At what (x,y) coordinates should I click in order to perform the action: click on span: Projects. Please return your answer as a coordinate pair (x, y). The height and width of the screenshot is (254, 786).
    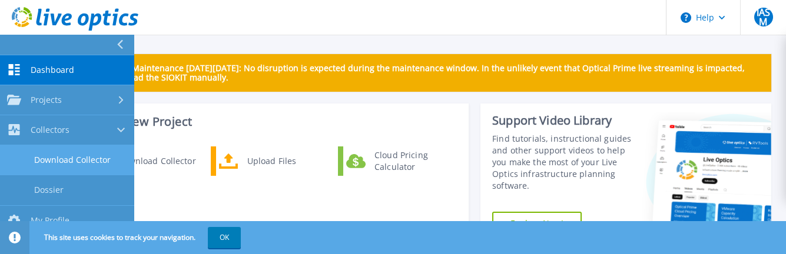
    Looking at the image, I should click on (46, 100).